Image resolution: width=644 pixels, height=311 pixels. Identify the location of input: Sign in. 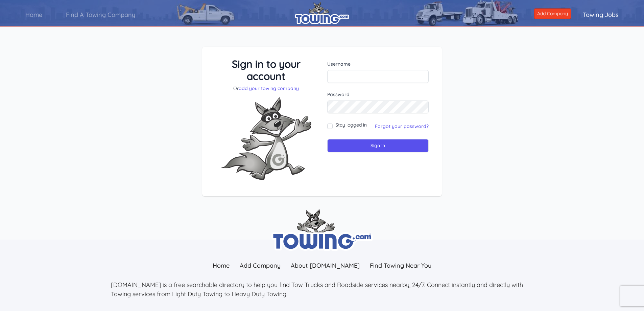
(378, 146).